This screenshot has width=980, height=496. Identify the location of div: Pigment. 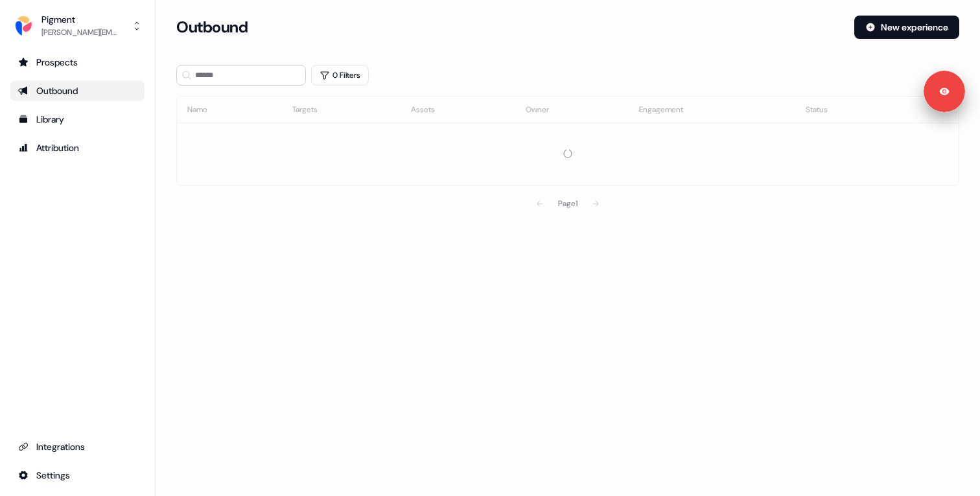
(80, 19).